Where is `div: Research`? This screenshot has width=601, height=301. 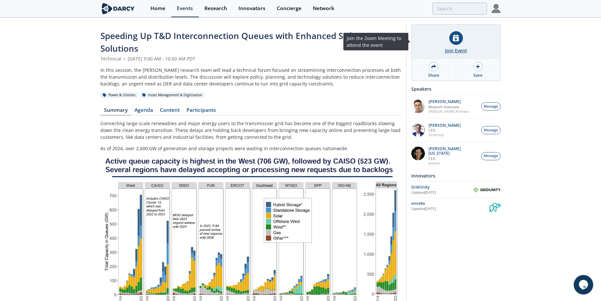 div: Research is located at coordinates (216, 8).